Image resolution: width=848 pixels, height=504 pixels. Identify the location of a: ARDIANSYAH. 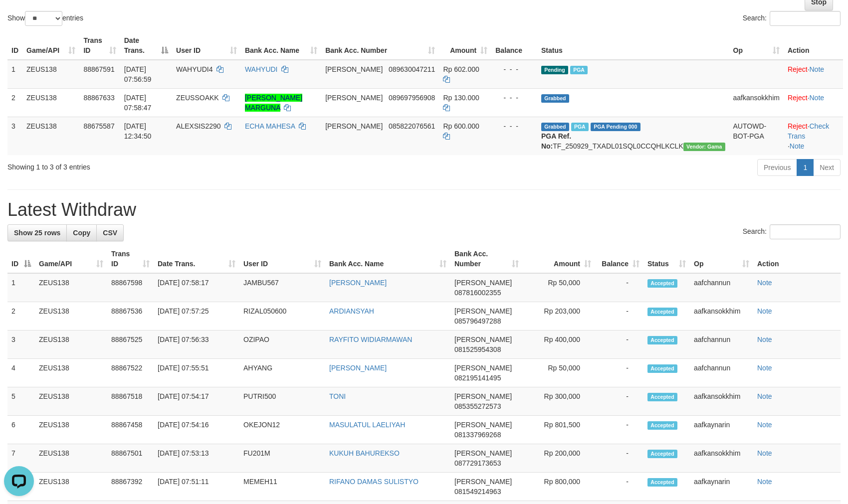
(352, 311).